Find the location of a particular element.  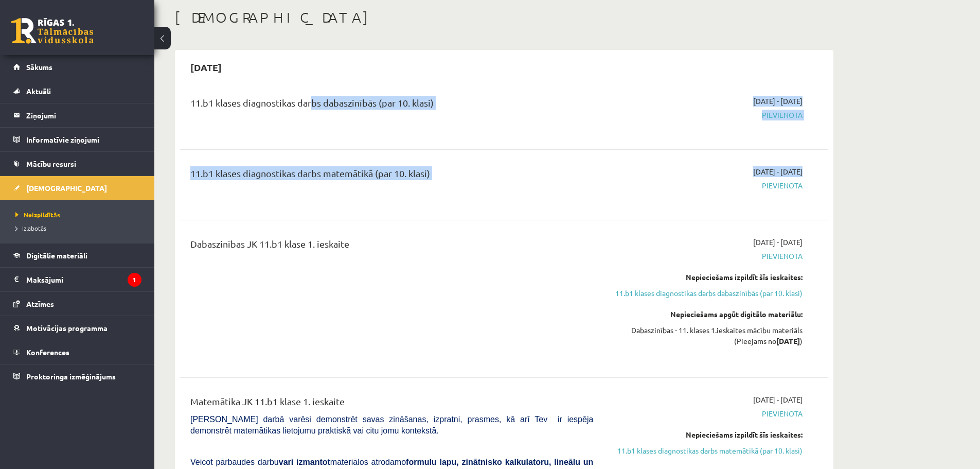

a: Sākums is located at coordinates (77, 67).